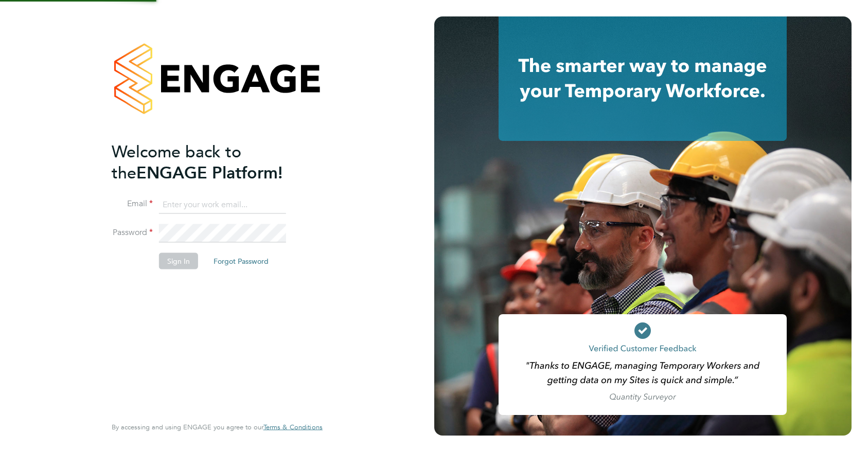 The width and height of the screenshot is (868, 452). What do you see at coordinates (292, 427) in the screenshot?
I see `a: Terms & Conditions` at bounding box center [292, 427].